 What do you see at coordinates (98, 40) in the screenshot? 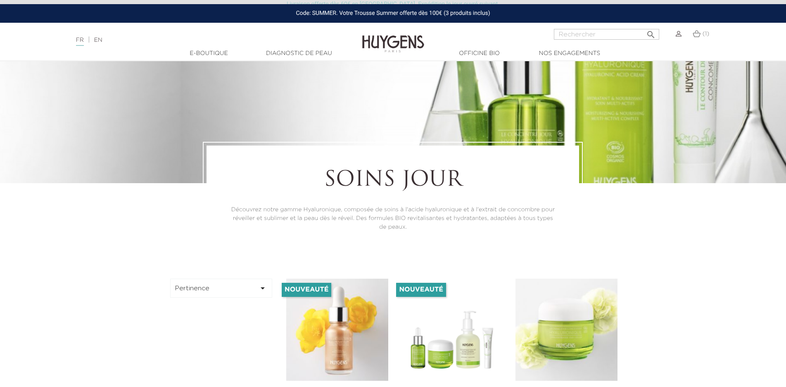
I see `a: EN` at bounding box center [98, 40].